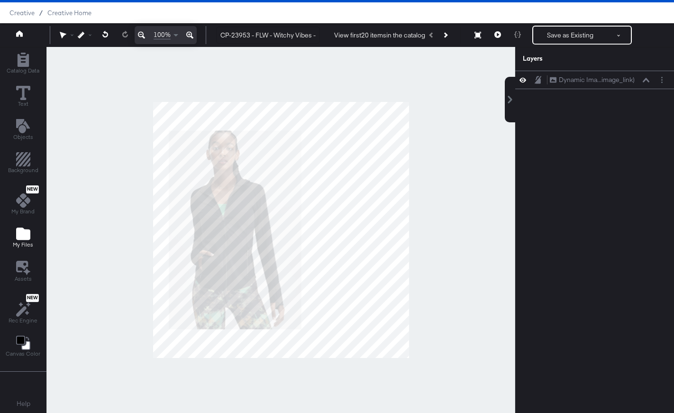 This screenshot has height=413, width=674. I want to click on a: Creative Home, so click(69, 13).